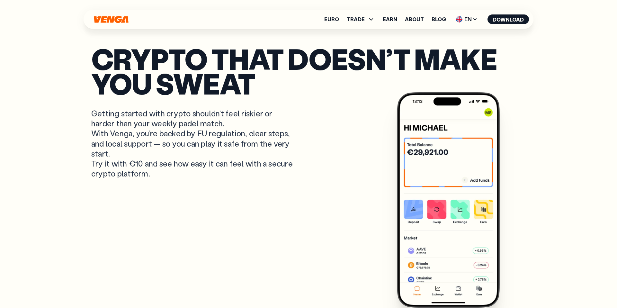 The width and height of the screenshot is (617, 308). What do you see at coordinates (459, 19) in the screenshot?
I see `img: flag-uk` at bounding box center [459, 19].